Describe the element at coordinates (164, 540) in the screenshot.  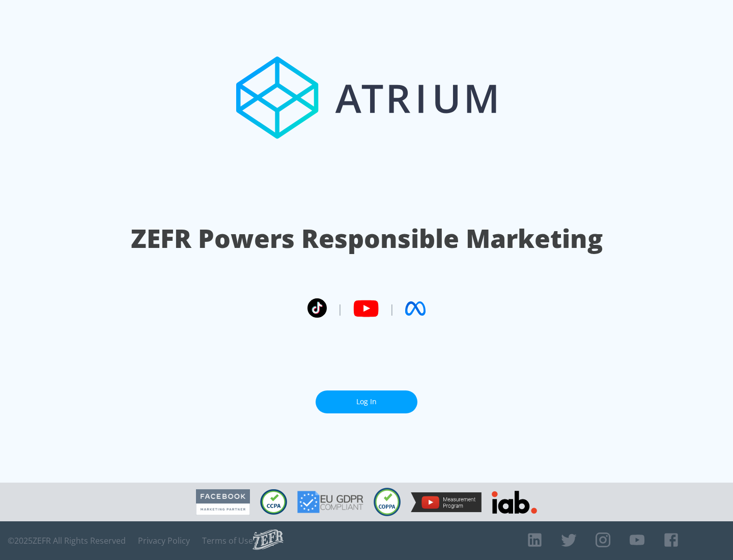
I see `a: Privacy Policy` at that location.